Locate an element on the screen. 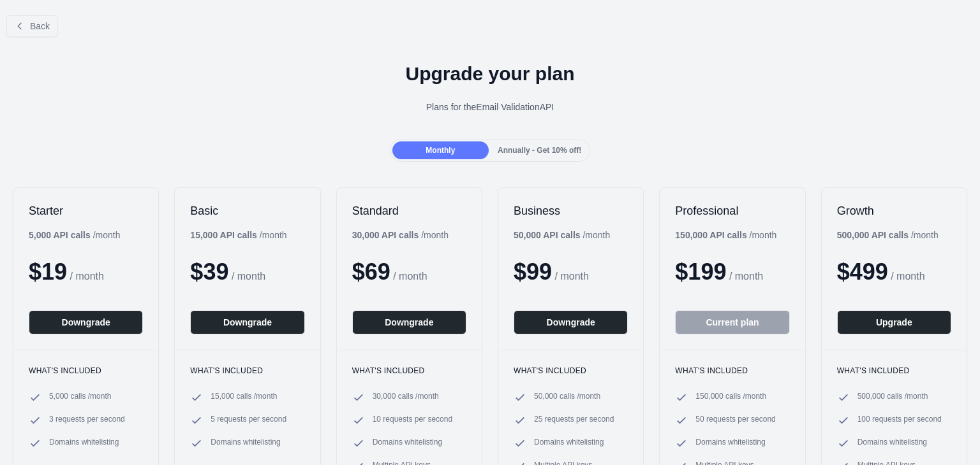 This screenshot has width=980, height=465. b: 50,000 API calls is located at coordinates (546, 236).